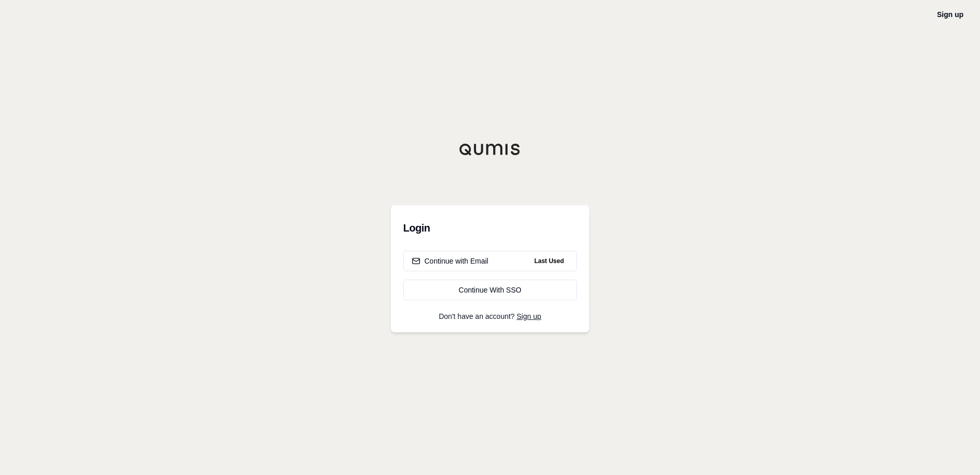 The image size is (980, 475). Describe the element at coordinates (490, 290) in the screenshot. I see `a: Continue With SSO` at that location.